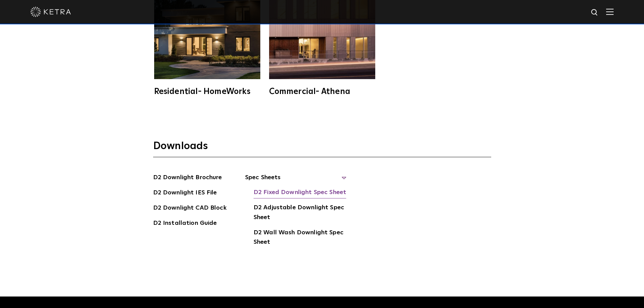  I want to click on img: ketra-logo-2019-white, so click(51, 12).